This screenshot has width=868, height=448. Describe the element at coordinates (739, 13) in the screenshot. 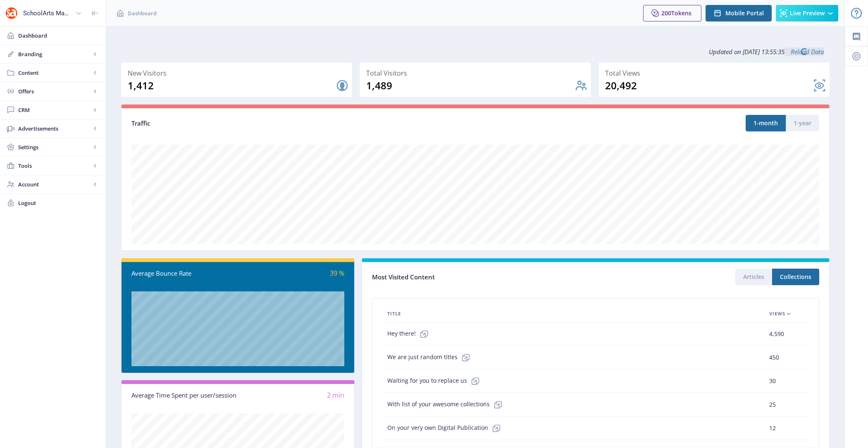

I see `button: Mobile Portal` at that location.